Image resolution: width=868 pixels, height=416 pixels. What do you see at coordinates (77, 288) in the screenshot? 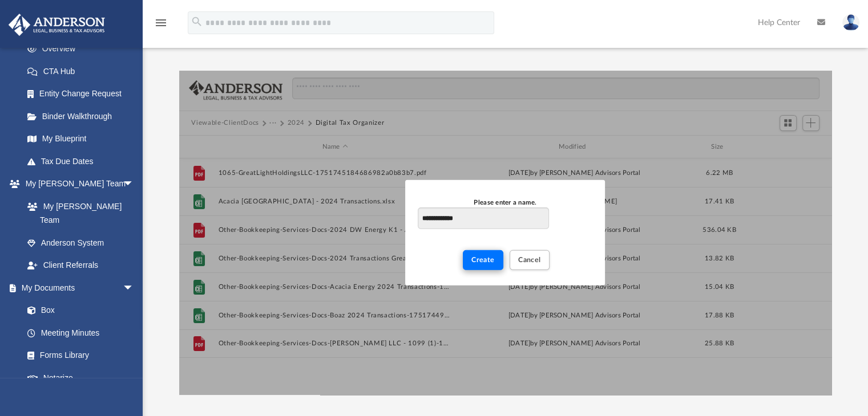
I see `a: My Documentsarrow_drop_down` at bounding box center [77, 288].